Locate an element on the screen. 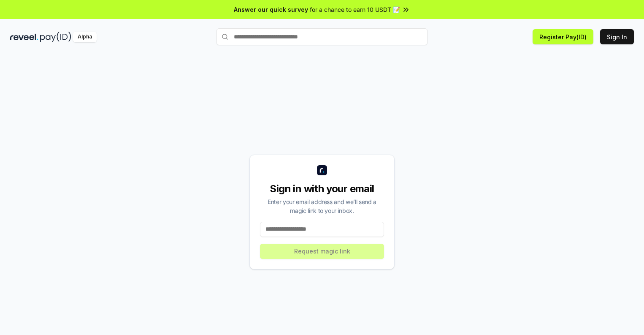 This screenshot has height=335, width=644. span: Answer our quick survey is located at coordinates (271, 9).